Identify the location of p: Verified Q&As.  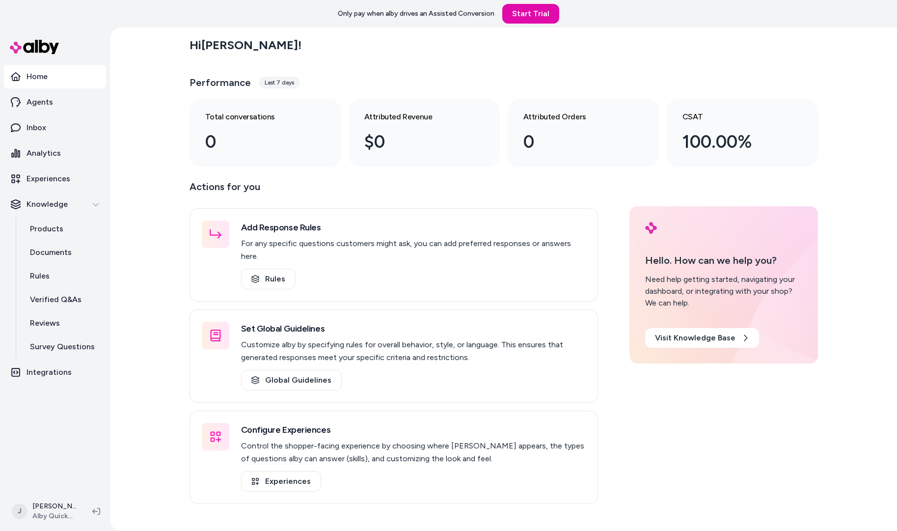
(55, 299).